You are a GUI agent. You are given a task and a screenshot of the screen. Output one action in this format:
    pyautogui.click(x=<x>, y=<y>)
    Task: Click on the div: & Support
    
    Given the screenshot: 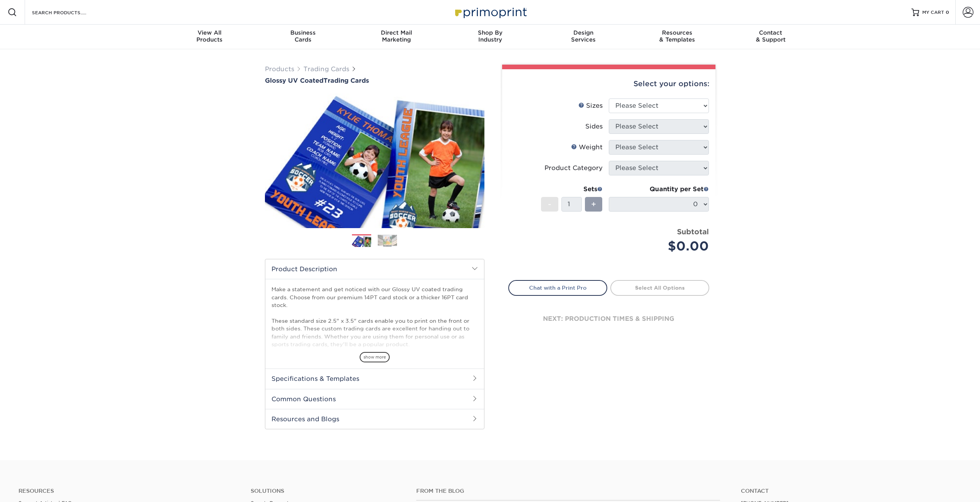 What is the action you would take?
    pyautogui.click(x=771, y=36)
    